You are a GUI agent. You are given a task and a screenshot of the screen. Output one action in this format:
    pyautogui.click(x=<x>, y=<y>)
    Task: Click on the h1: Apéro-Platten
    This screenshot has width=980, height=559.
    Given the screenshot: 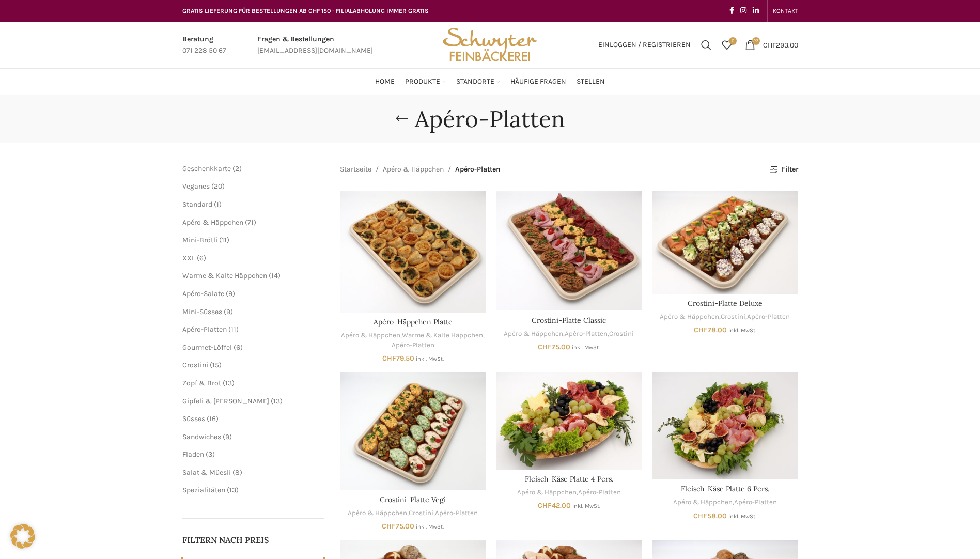 What is the action you would take?
    pyautogui.click(x=489, y=119)
    